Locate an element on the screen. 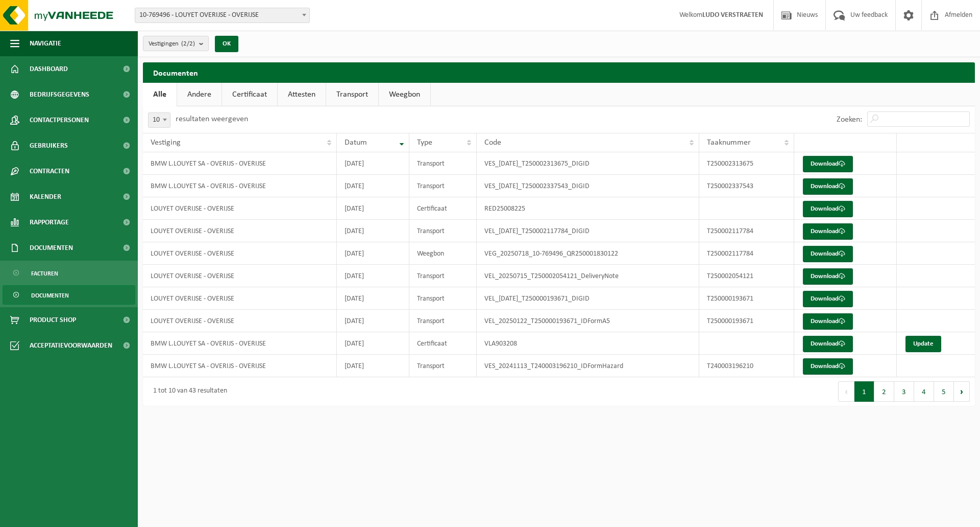  span: Type is located at coordinates (425, 143).